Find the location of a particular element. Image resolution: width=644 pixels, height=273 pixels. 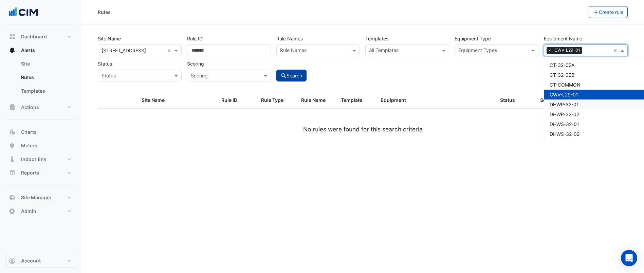

div: Rule ID is located at coordinates (237, 100).